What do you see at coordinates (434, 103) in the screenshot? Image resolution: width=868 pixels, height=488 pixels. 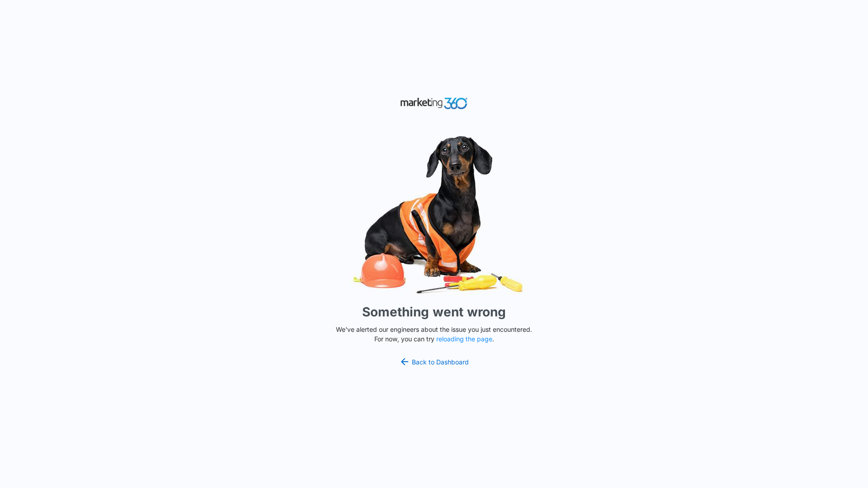 I see `img: Marketing 360 Logo` at bounding box center [434, 103].